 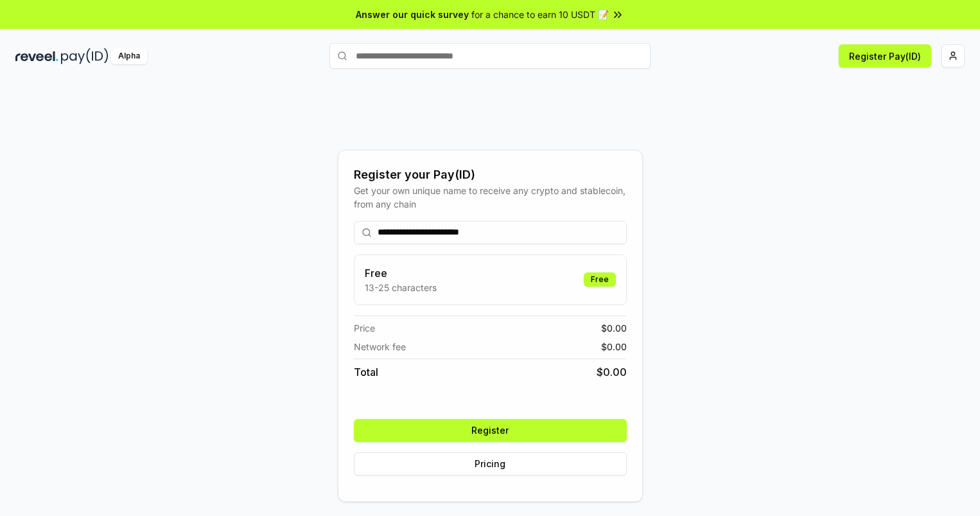 What do you see at coordinates (412, 14) in the screenshot?
I see `span: Answer our quick survey` at bounding box center [412, 14].